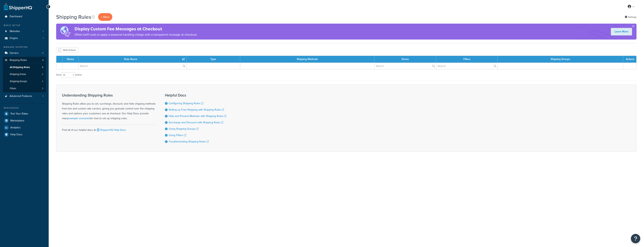 The image size is (644, 247). What do you see at coordinates (133, 59) in the screenshot?
I see `th: Rule Name` at bounding box center [133, 59].